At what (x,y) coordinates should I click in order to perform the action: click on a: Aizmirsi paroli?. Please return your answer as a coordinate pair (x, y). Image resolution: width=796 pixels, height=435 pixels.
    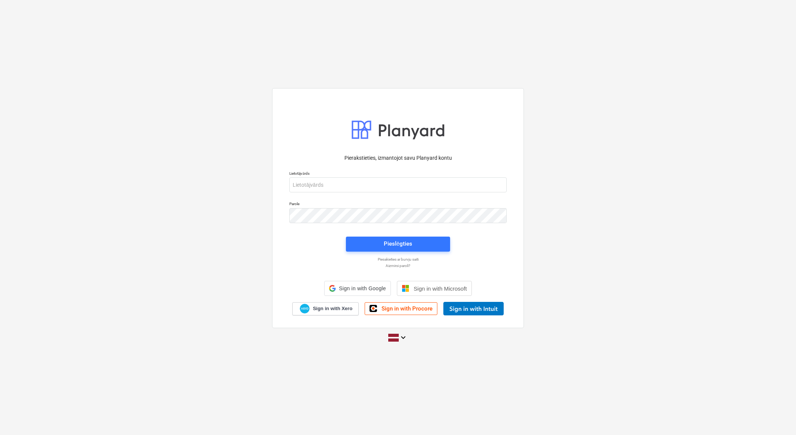
    Looking at the image, I should click on (398, 265).